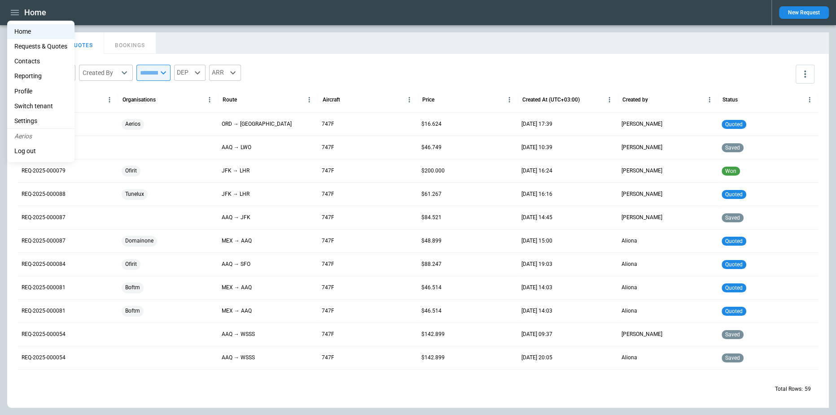  Describe the element at coordinates (41, 91) in the screenshot. I see `a: Profile` at that location.